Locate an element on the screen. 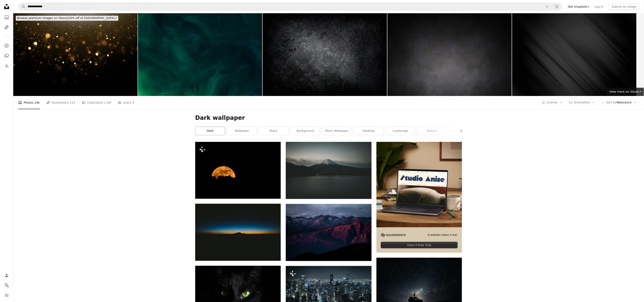 This screenshot has height=302, width=644. span: View more on iStock ↗ is located at coordinates (625, 92).